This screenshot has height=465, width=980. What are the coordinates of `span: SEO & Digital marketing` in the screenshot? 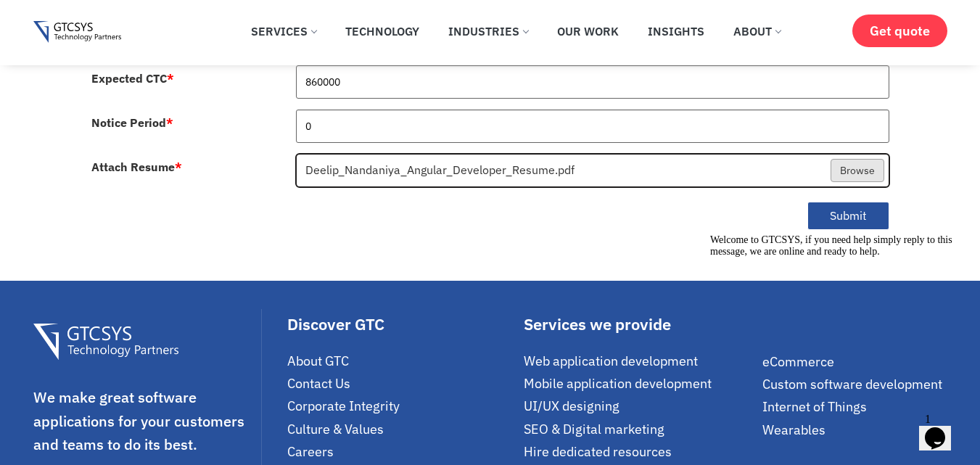 It's located at (595, 429).